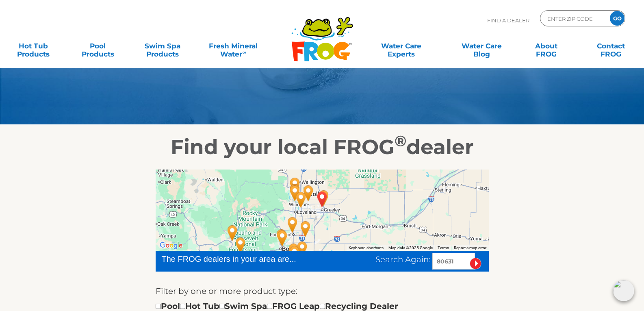 The image size is (644, 311). What do you see at coordinates (163, 46) in the screenshot?
I see `a: Swim SpaProducts` at bounding box center [163, 46].